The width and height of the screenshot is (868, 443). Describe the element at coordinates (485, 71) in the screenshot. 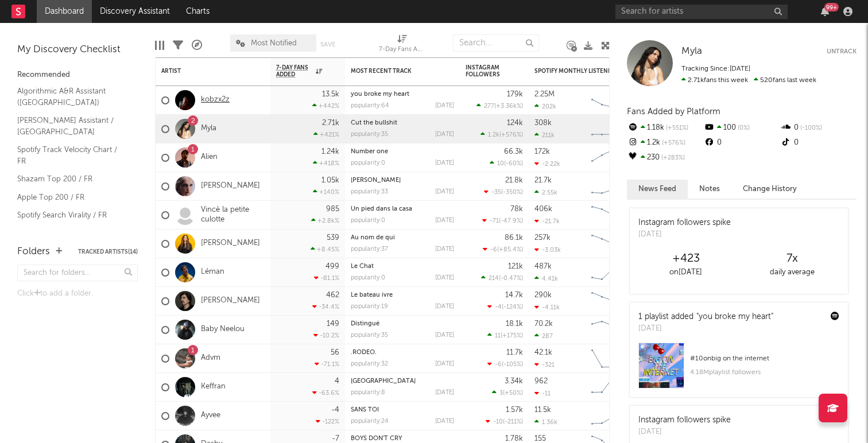

I see `div: Instagram Followers` at that location.